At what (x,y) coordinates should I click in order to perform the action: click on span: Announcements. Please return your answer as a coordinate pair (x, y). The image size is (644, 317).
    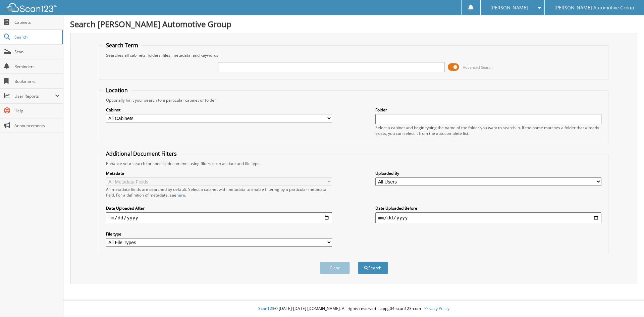
    Looking at the image, I should click on (37, 126).